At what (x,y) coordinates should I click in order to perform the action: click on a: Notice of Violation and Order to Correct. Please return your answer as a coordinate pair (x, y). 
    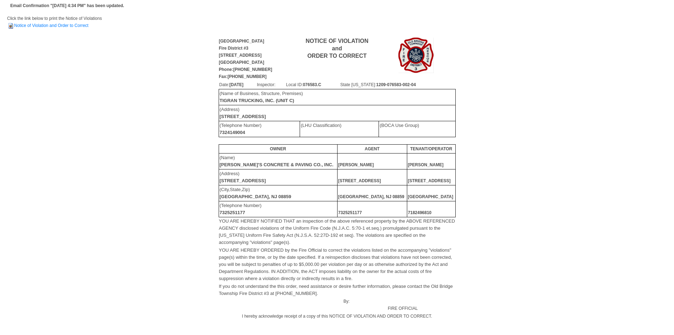
    Looking at the image, I should click on (48, 25).